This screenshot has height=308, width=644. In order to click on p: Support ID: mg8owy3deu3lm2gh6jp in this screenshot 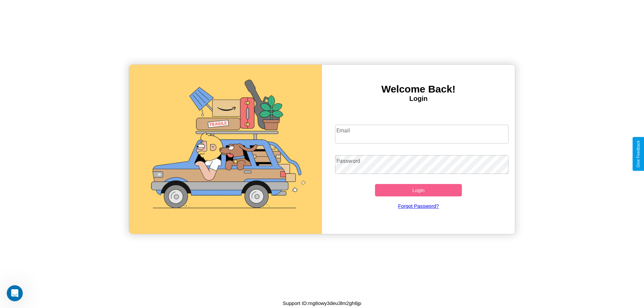, I will do `click(322, 303)`.